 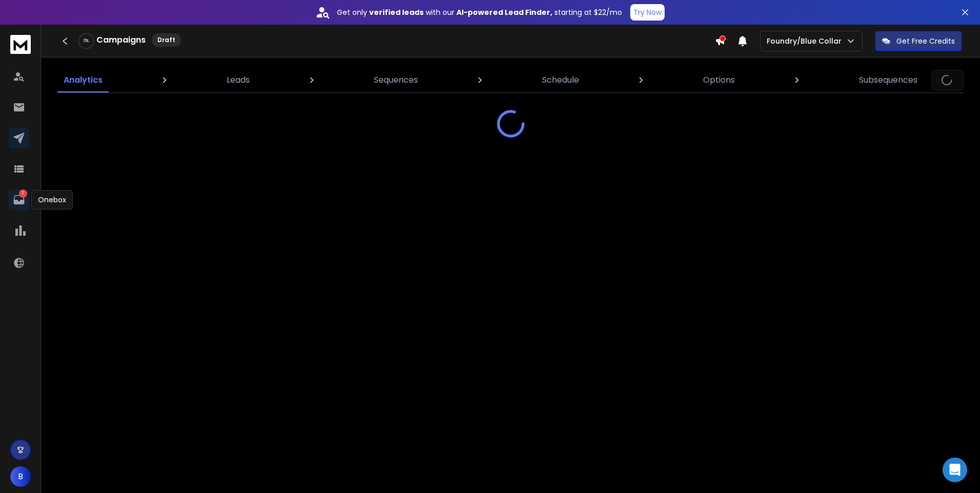 I want to click on strong: AI-powered Lead Finder,, so click(x=504, y=12).